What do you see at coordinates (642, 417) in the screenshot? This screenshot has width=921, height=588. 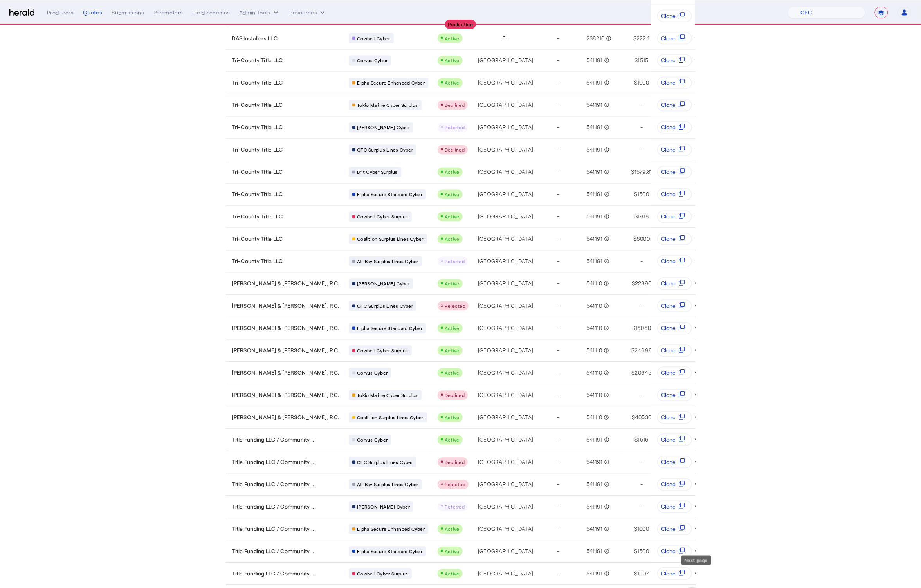 I see `span: 40530` at bounding box center [642, 417].